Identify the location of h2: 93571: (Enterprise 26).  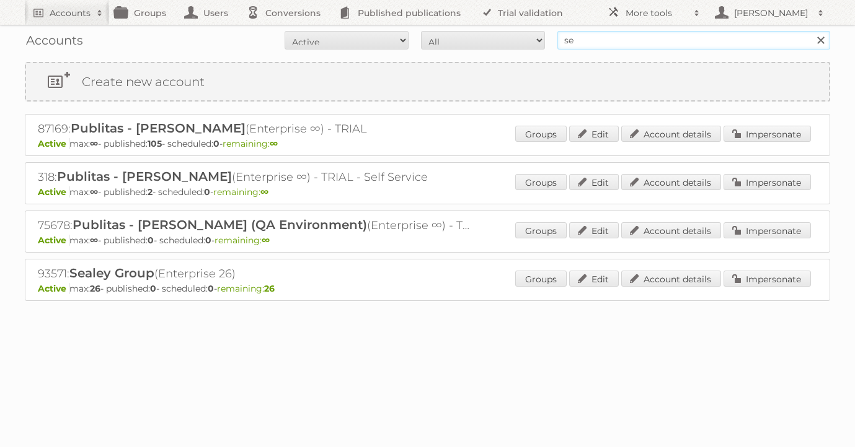
(255, 274).